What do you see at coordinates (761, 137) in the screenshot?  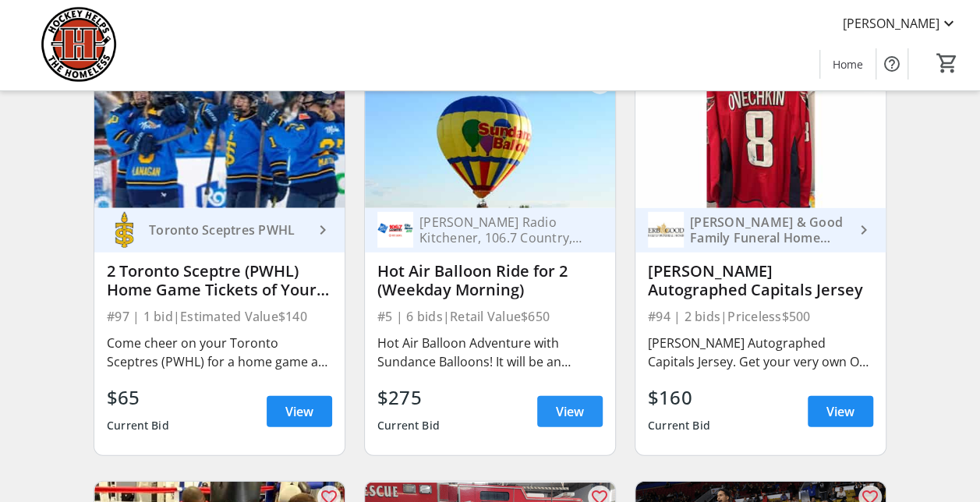 I see `img: Alexander Ovechkin Autographed Capitals Jersey` at bounding box center [761, 137].